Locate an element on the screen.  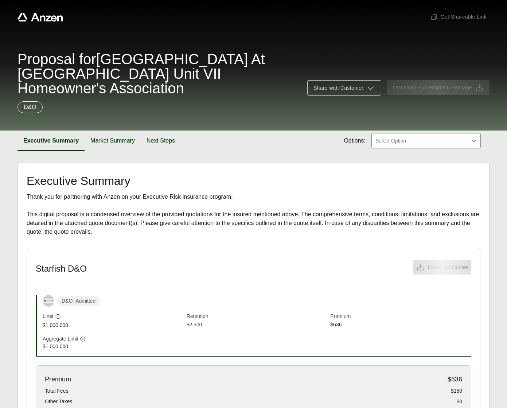
span: Download Full Proposal Package is located at coordinates (433, 88).